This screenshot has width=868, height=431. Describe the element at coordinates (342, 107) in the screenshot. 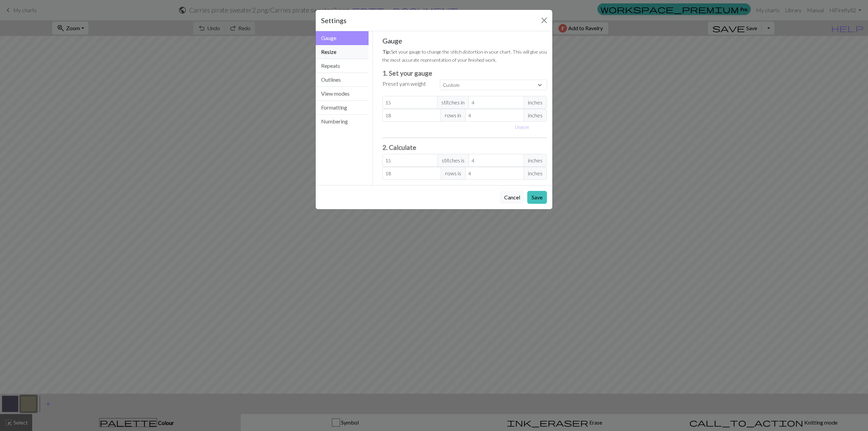

I see `button: Formatting` at that location.